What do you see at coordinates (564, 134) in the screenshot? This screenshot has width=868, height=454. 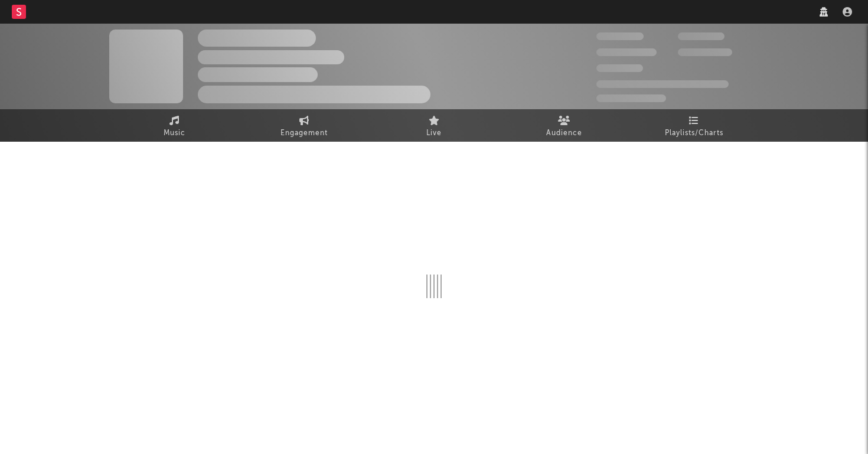 I see `span: Audience` at bounding box center [564, 134].